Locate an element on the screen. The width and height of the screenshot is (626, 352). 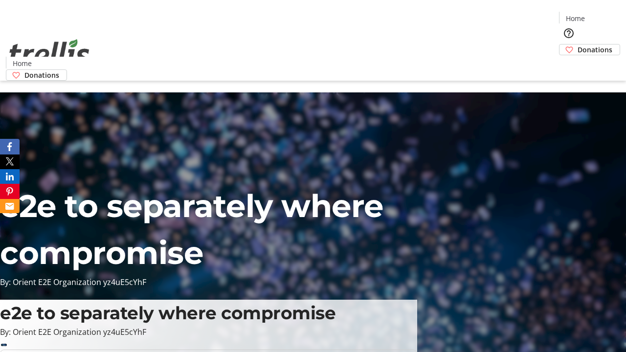
button: Help is located at coordinates (568, 33).